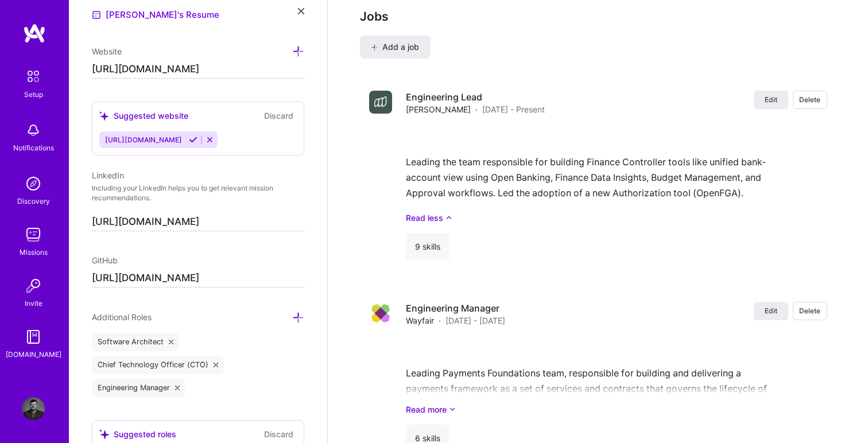  What do you see at coordinates (34, 77) in the screenshot?
I see `img: setup` at bounding box center [34, 77].